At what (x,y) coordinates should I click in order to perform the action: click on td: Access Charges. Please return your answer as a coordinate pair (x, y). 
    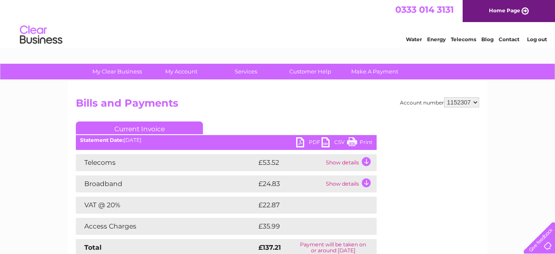
    Looking at the image, I should click on (166, 226).